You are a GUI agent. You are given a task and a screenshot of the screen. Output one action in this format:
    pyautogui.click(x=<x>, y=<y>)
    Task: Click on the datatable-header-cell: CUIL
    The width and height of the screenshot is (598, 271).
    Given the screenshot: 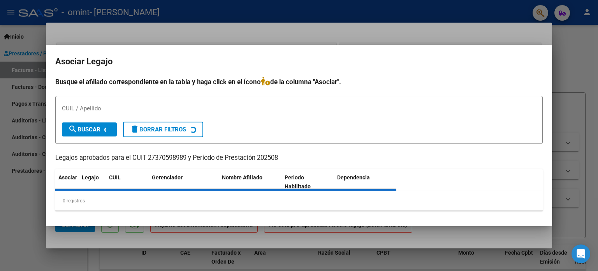 What is the action you would take?
    pyautogui.click(x=127, y=182)
    